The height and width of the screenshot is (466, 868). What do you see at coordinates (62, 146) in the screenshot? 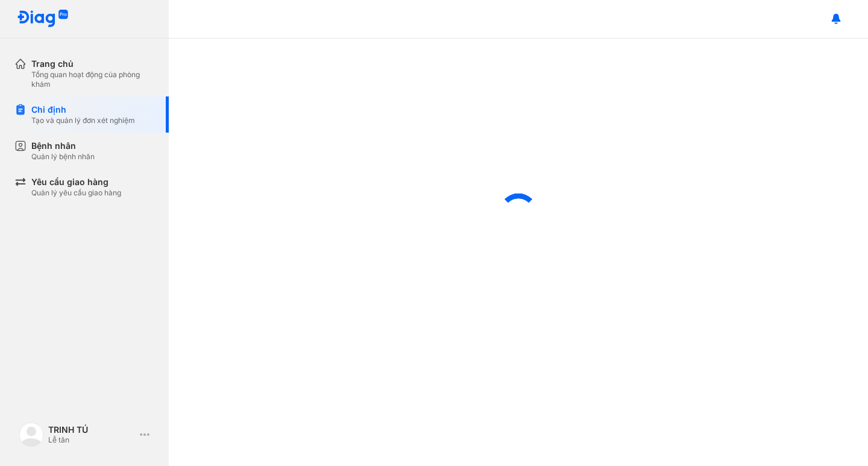
I see `div: Bệnh nhân` at bounding box center [62, 146].